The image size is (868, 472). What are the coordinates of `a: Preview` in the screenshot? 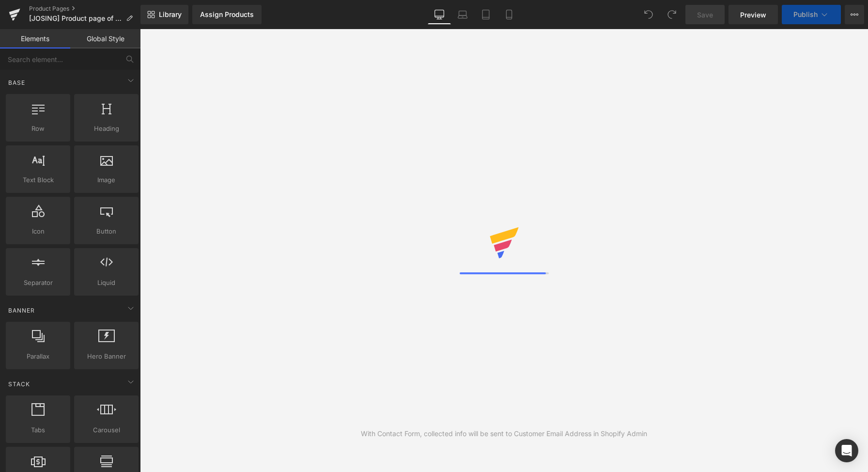 It's located at (754, 15).